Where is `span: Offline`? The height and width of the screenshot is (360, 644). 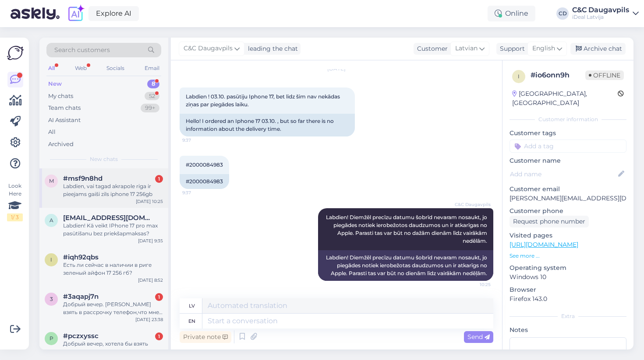
span: Offline is located at coordinates (604, 76).